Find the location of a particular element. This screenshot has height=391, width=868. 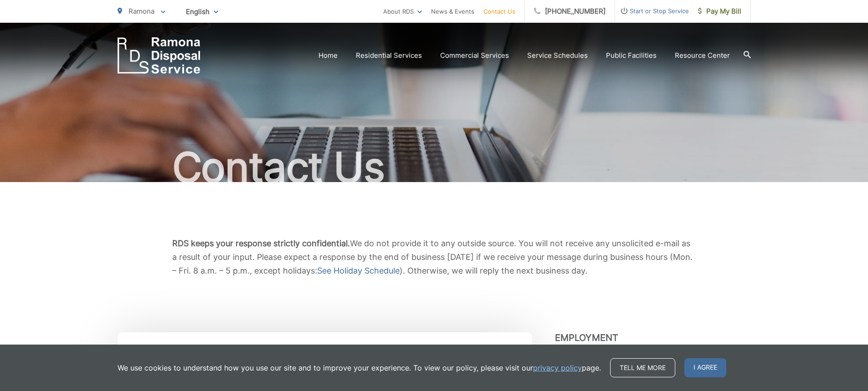

a: Residential Services is located at coordinates (388, 56).